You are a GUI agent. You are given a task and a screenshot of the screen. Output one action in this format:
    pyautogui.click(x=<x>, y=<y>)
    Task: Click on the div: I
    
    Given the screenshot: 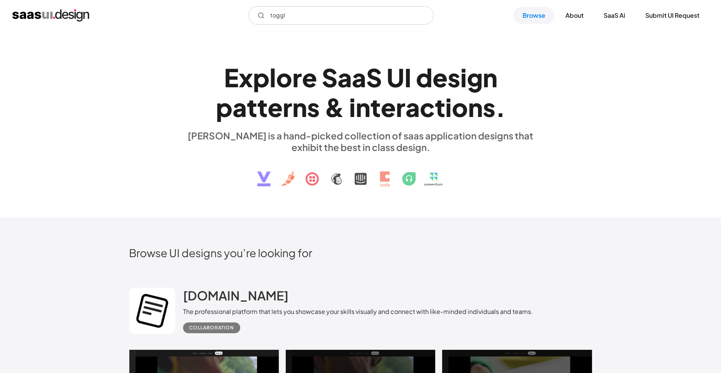 What is the action you would take?
    pyautogui.click(x=408, y=77)
    